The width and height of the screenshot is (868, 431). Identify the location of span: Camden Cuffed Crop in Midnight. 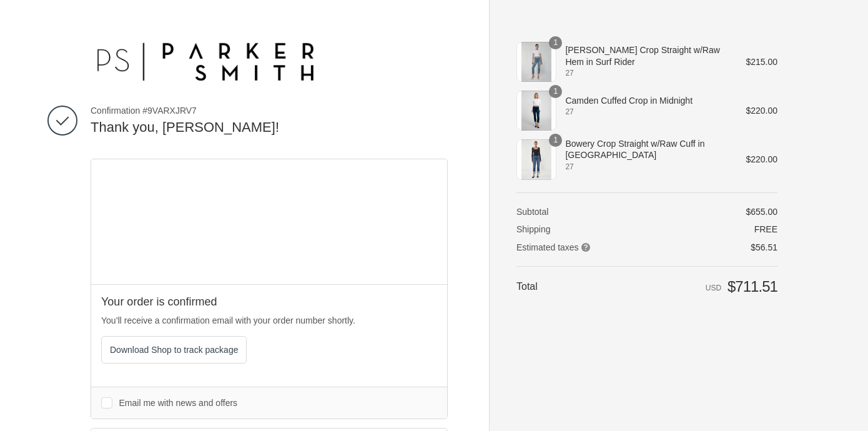
(646, 100).